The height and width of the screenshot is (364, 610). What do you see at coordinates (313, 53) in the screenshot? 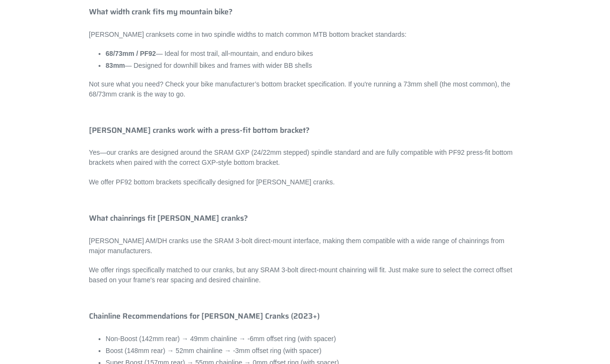
I see `li: — Ideal for most trail, all-mountain, and enduro bikes` at bounding box center [313, 53].